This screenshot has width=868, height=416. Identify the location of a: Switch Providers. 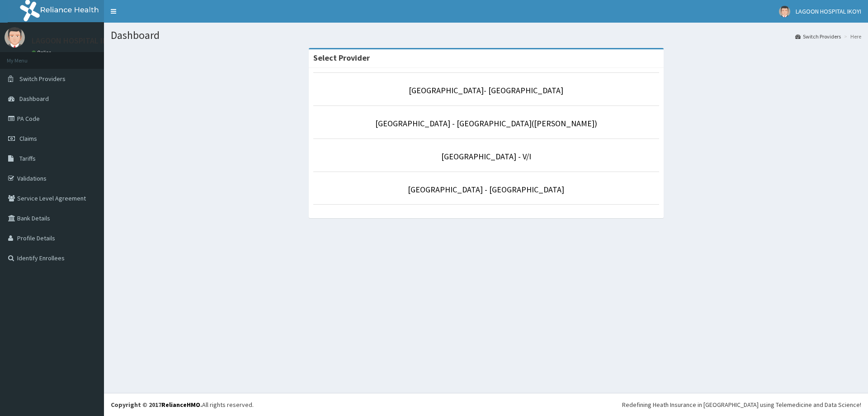
(818, 36).